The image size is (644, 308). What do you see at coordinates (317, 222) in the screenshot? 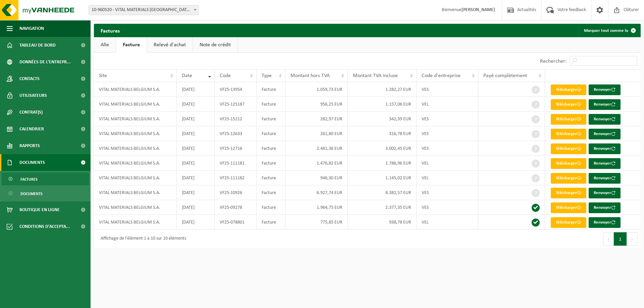
I see `td: 775,85 EUR` at bounding box center [317, 222].